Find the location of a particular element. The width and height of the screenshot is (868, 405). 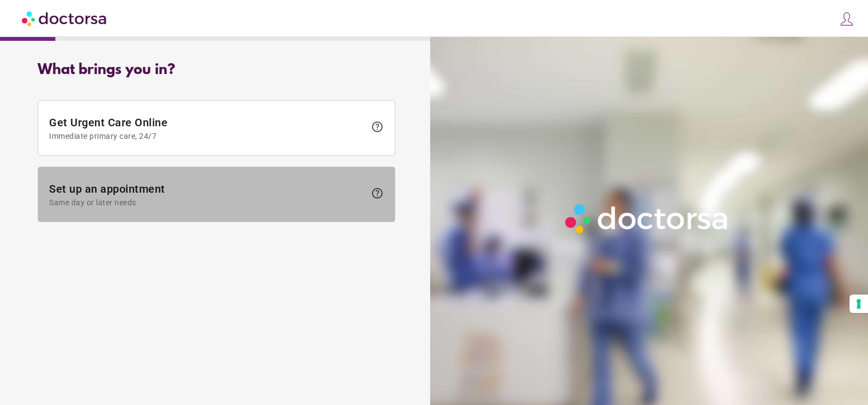

img: Doctorsa.com is located at coordinates (65, 18).